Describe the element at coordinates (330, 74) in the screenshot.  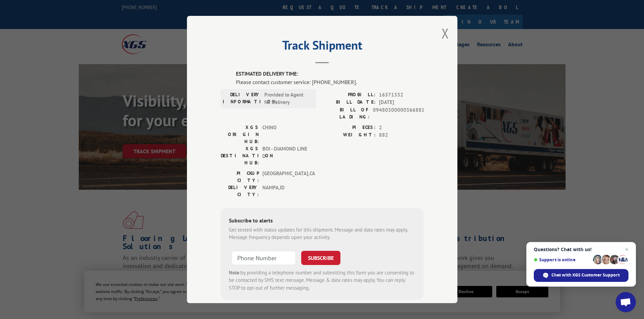
I see `label: ESTIMATED DELIVERY TIME:` at that location.